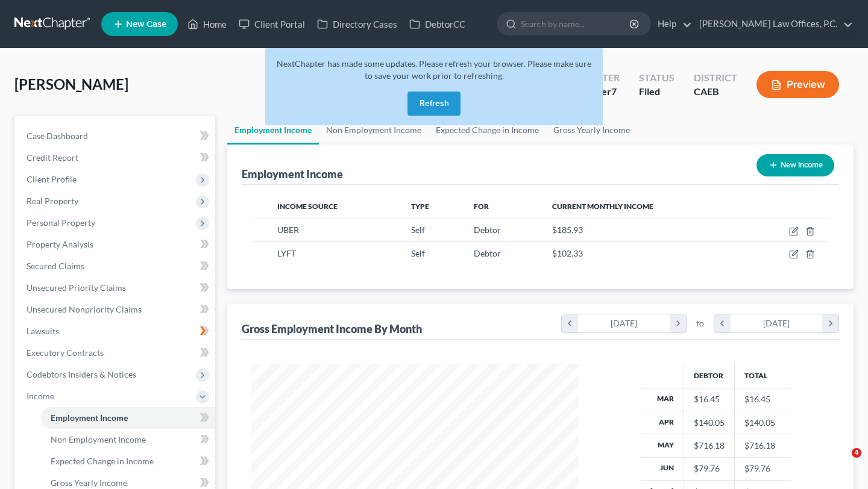 Image resolution: width=868 pixels, height=489 pixels. Describe the element at coordinates (656, 78) in the screenshot. I see `div: Status` at that location.